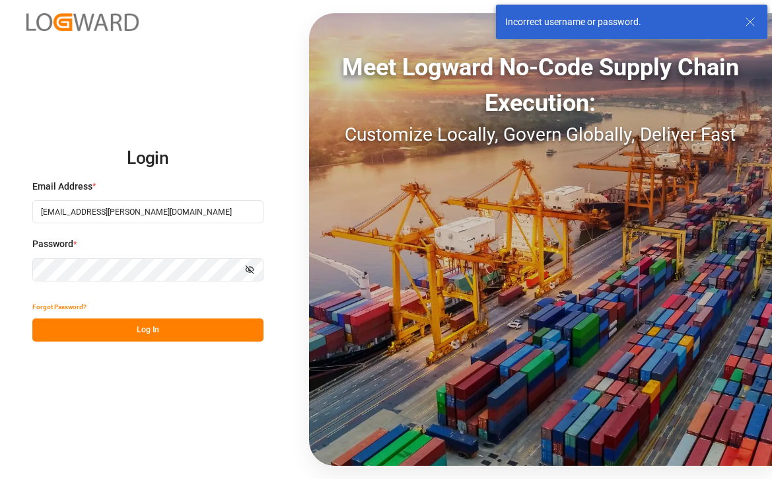 Image resolution: width=772 pixels, height=479 pixels. Describe the element at coordinates (618, 22) in the screenshot. I see `div: Incorrect username or password.` at that location.